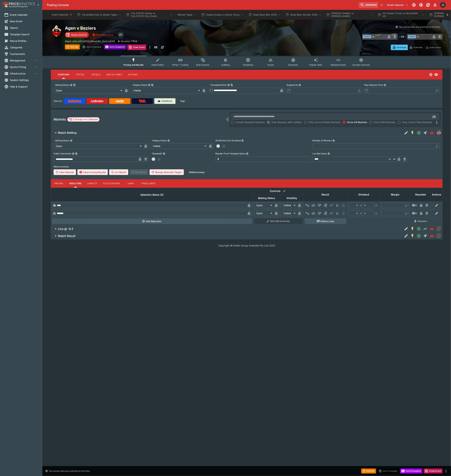  Describe the element at coordinates (416, 47) in the screenshot. I see `button: Override` at that location.